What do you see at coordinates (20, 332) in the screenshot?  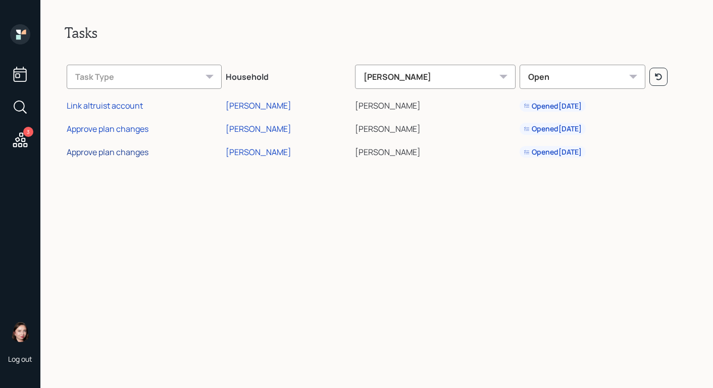 I see `img: aleksandra-headshot.png` at bounding box center [20, 332].